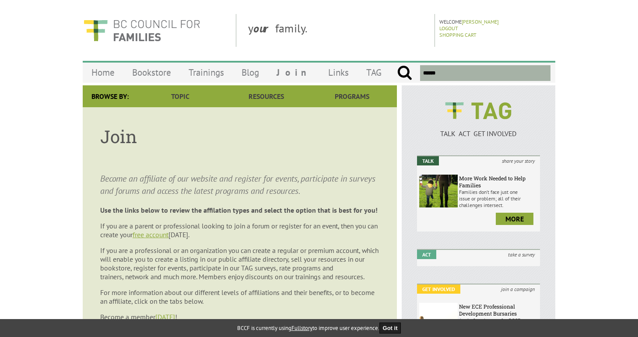 The image size is (638, 337). I want to click on em: Get Involved, so click(438, 289).